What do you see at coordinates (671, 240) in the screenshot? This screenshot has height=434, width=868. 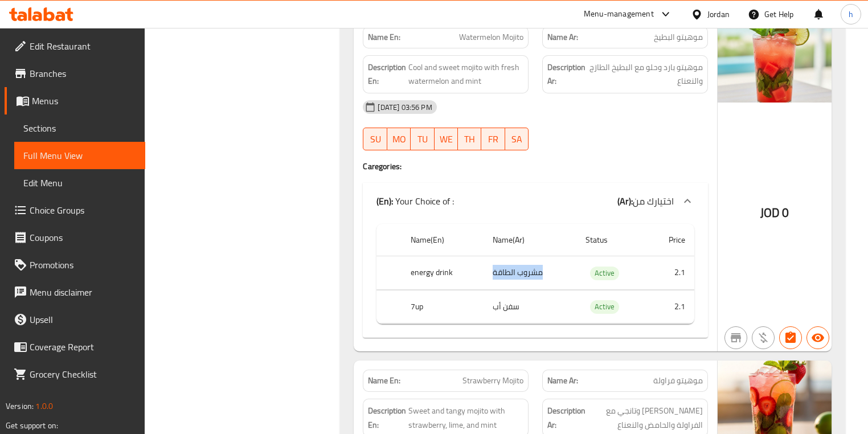 I see `th: Price` at bounding box center [671, 240].